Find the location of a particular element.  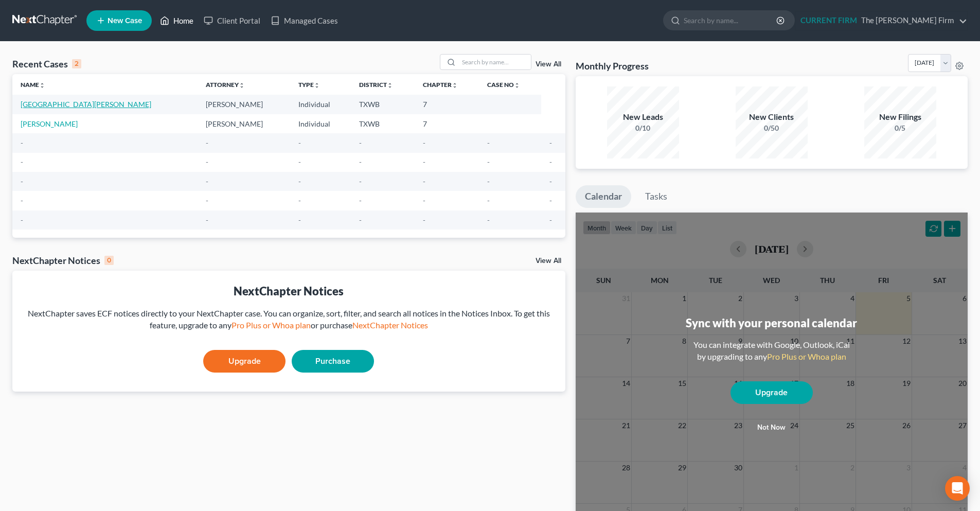

a: Tasks is located at coordinates (656, 197).